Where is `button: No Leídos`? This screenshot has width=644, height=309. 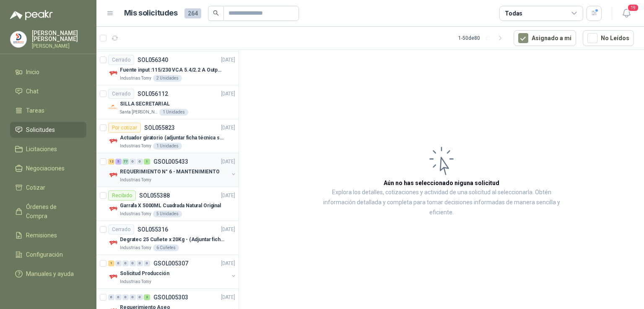
button: No Leídos is located at coordinates (608, 38).